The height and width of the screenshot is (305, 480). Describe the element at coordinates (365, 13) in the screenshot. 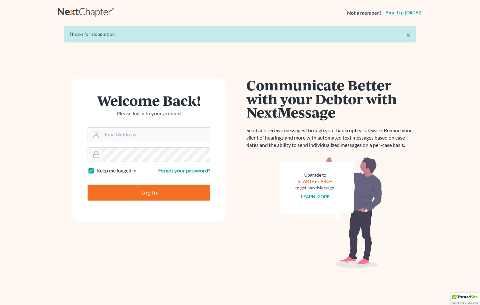

I see `strong: Not a member?` at that location.